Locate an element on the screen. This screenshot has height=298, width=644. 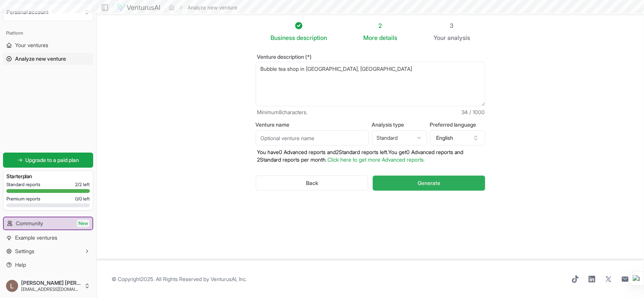
span: Premium reports is located at coordinates (24, 199).